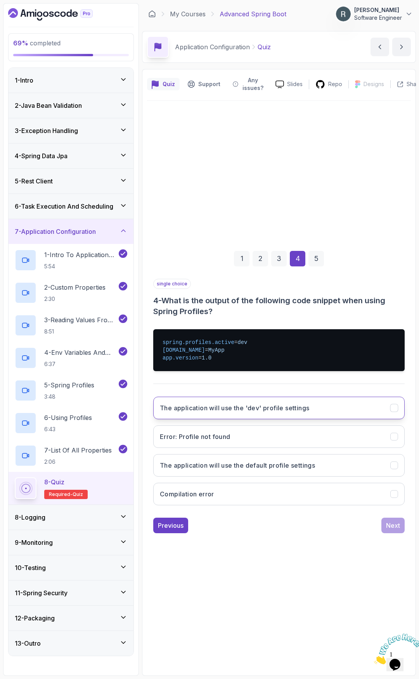  Describe the element at coordinates (279, 259) in the screenshot. I see `div: 3` at that location.